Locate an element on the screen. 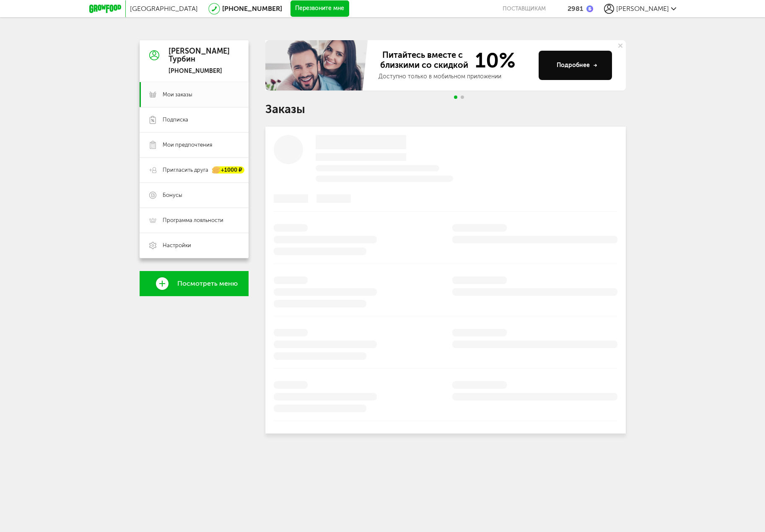 This screenshot has height=532, width=765. div: 2981 is located at coordinates (575, 8).